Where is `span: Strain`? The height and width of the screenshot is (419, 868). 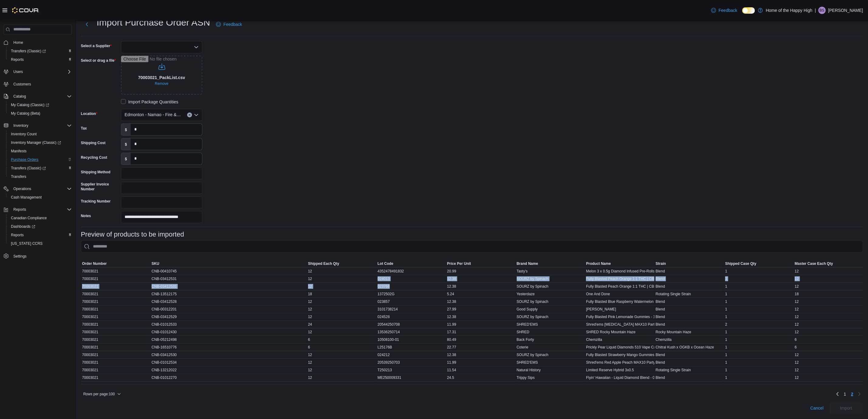 span: Strain is located at coordinates (661, 264).